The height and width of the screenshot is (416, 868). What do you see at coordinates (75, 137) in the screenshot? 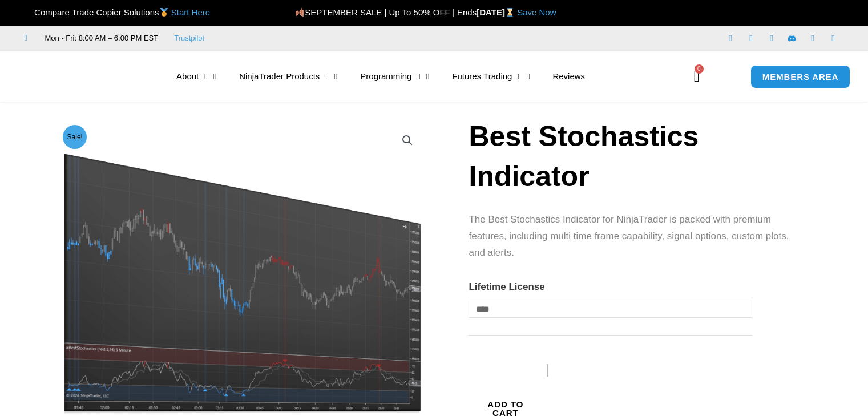
I see `span: Sale!` at bounding box center [75, 137].